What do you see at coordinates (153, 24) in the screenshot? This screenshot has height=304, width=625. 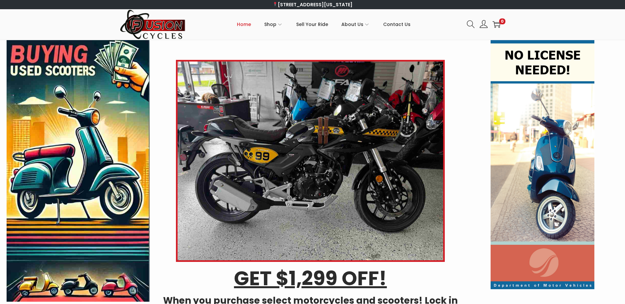 I see `img: Woostify retina logo` at bounding box center [153, 24].